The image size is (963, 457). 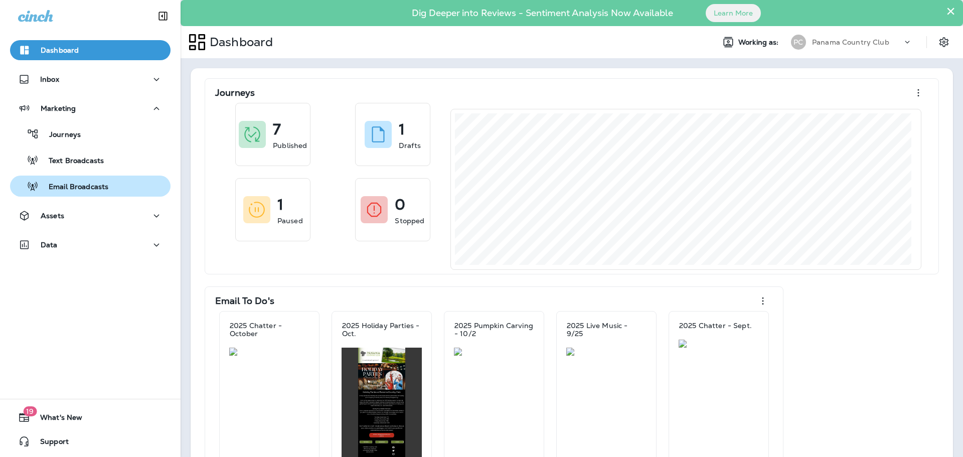 What do you see at coordinates (90, 160) in the screenshot?
I see `button: Text Broadcasts` at bounding box center [90, 160].